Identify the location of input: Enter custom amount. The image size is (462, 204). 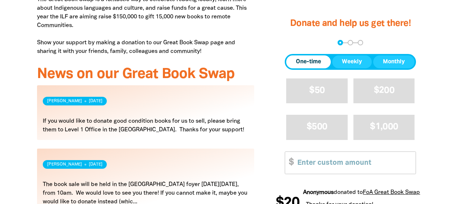
(354, 163).